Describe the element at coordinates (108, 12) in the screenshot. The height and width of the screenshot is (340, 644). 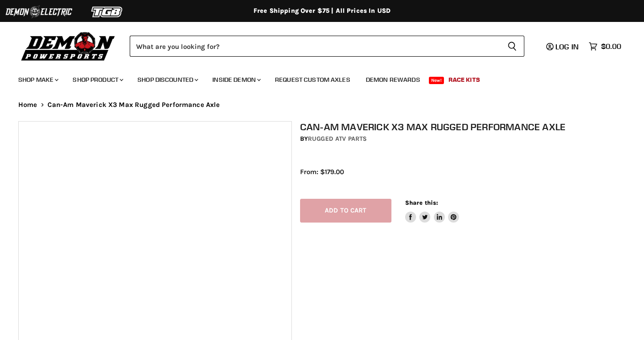
I see `img: TGB Logo 2` at that location.